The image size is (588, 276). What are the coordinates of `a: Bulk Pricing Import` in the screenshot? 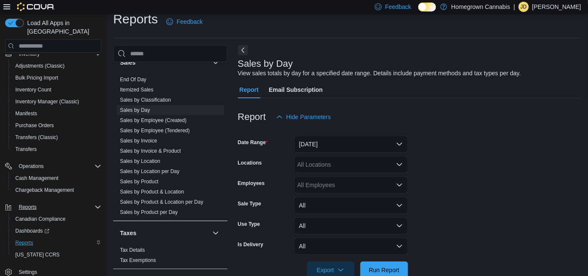 It's located at (37, 78).